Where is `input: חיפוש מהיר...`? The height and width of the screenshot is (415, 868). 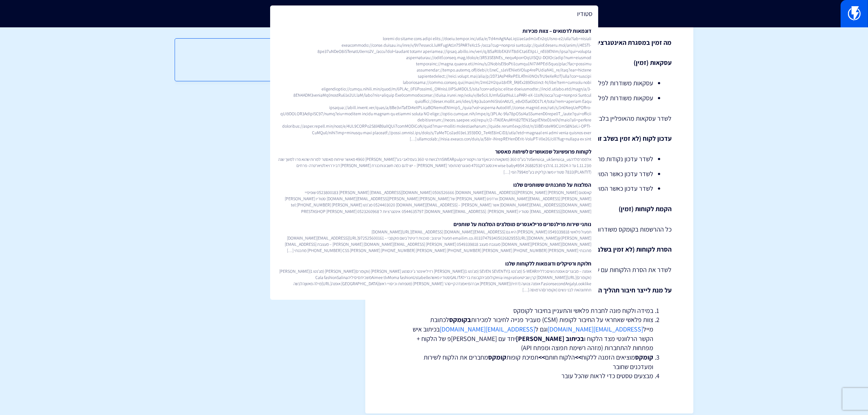 input: חיפוש מהיר... is located at coordinates (434, 14).